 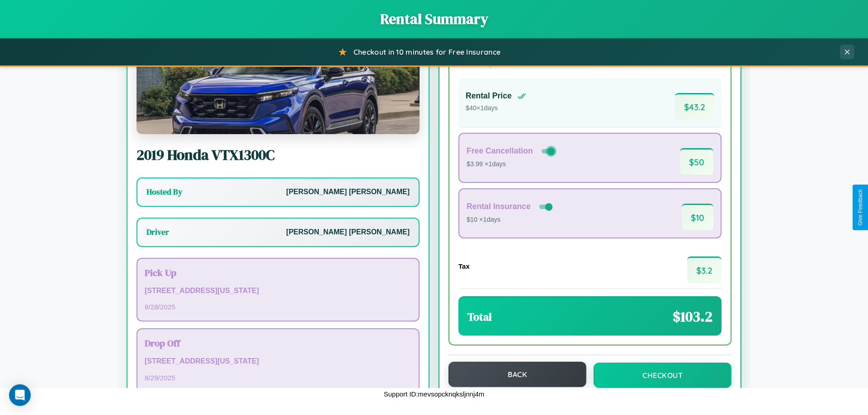 I want to click on h4: Rental Price, so click(x=488, y=96).